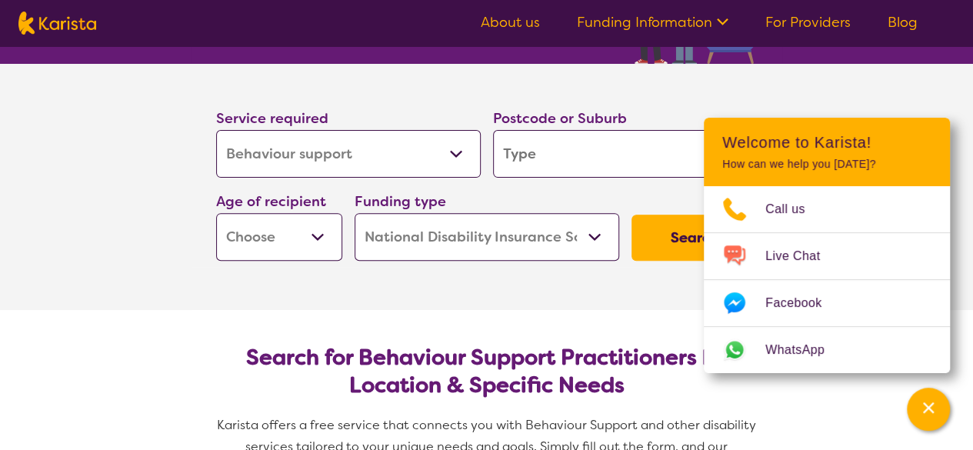  What do you see at coordinates (794, 209) in the screenshot?
I see `span: Call us` at bounding box center [794, 209].